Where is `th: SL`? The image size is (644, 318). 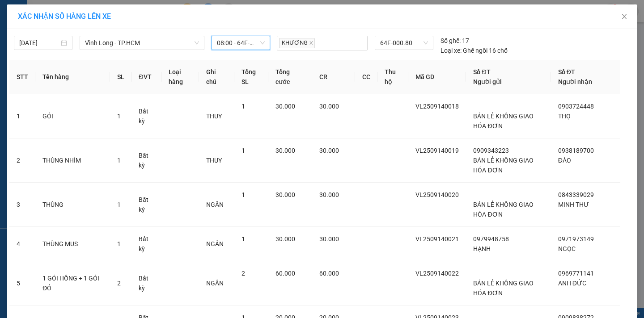 th: SL is located at coordinates (121, 77).